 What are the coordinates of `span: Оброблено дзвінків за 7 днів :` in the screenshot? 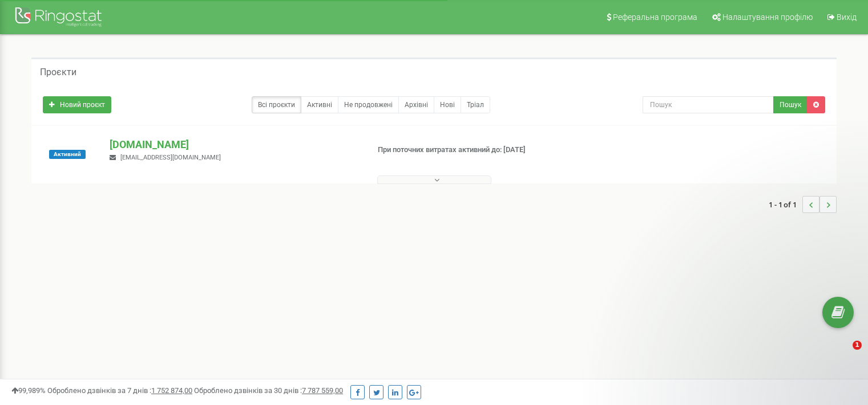 It's located at (120, 391).